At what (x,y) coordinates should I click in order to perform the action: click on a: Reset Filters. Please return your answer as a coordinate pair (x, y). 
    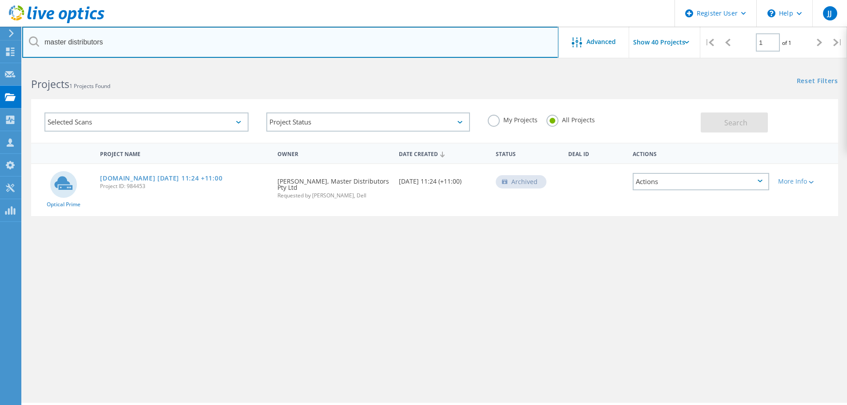
    Looking at the image, I should click on (817, 81).